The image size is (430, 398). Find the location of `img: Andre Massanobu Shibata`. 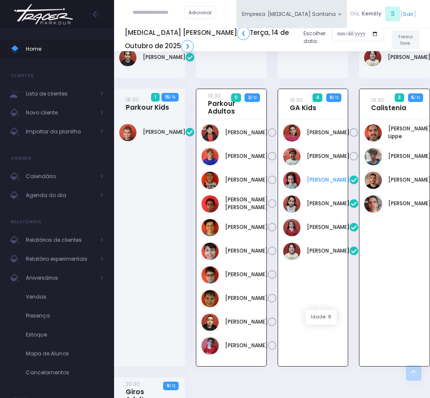

img: Andre Massanobu Shibata is located at coordinates (210, 133).